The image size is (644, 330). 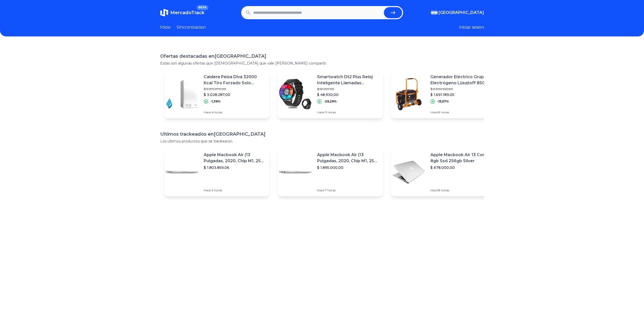 What do you see at coordinates (165, 27) in the screenshot?
I see `a: Inicio` at bounding box center [165, 27].